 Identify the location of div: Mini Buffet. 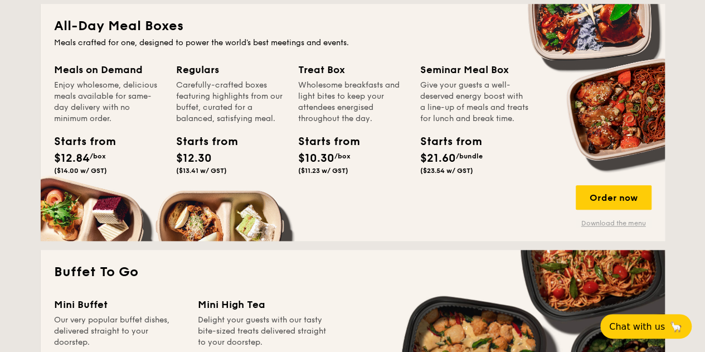
(119, 304).